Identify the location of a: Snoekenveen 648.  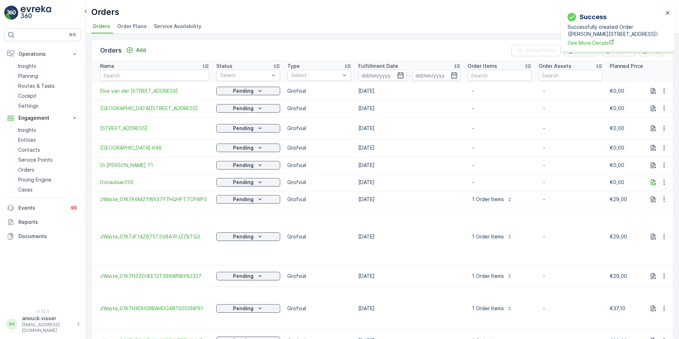
(155, 148).